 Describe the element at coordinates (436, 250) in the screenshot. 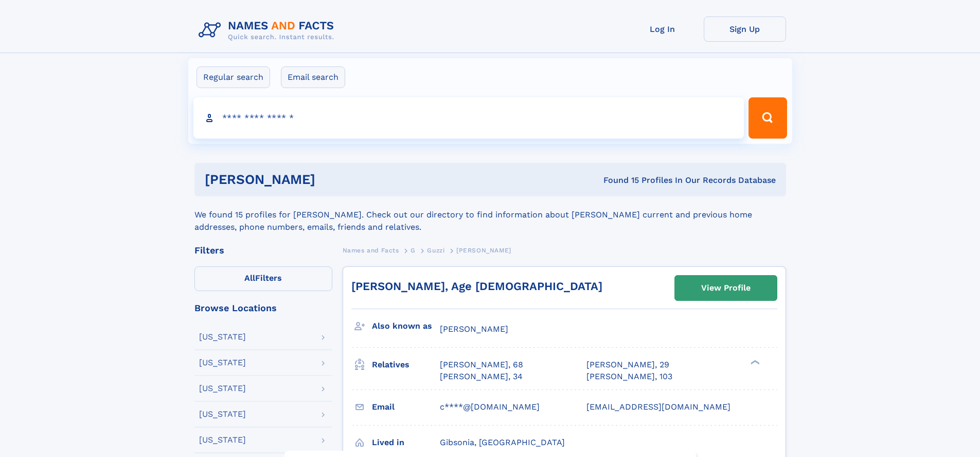

I see `a: Guzzi` at that location.